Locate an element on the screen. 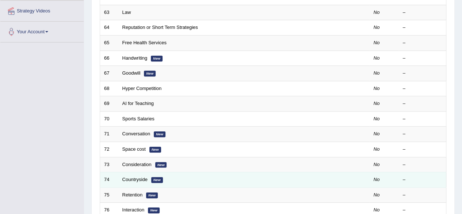 The width and height of the screenshot is (462, 214). td: 63 is located at coordinates (109, 12).